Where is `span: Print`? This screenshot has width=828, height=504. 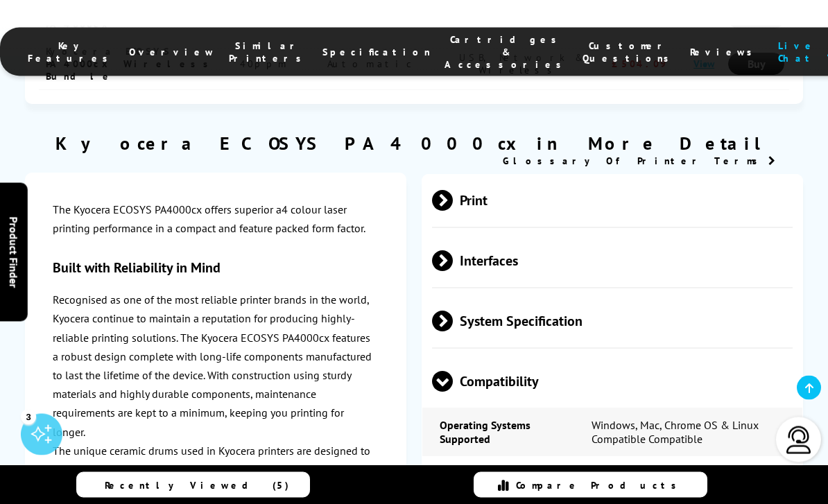
span: Print is located at coordinates (612, 201).